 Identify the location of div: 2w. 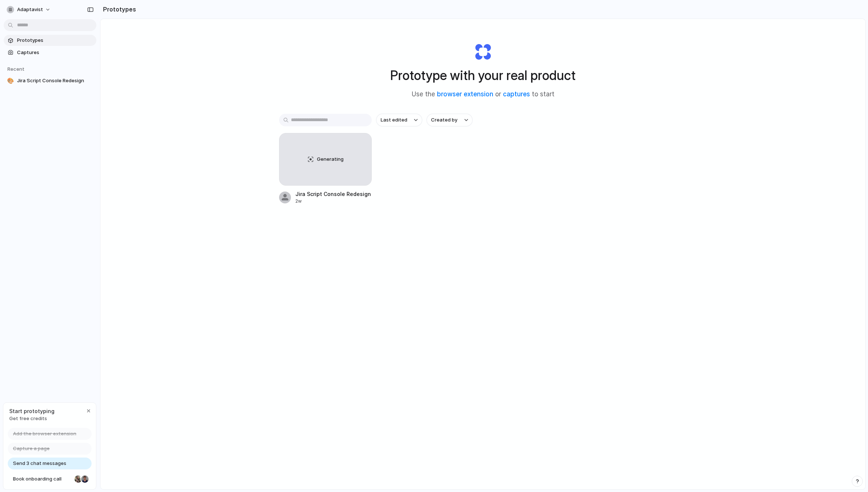
(334, 201).